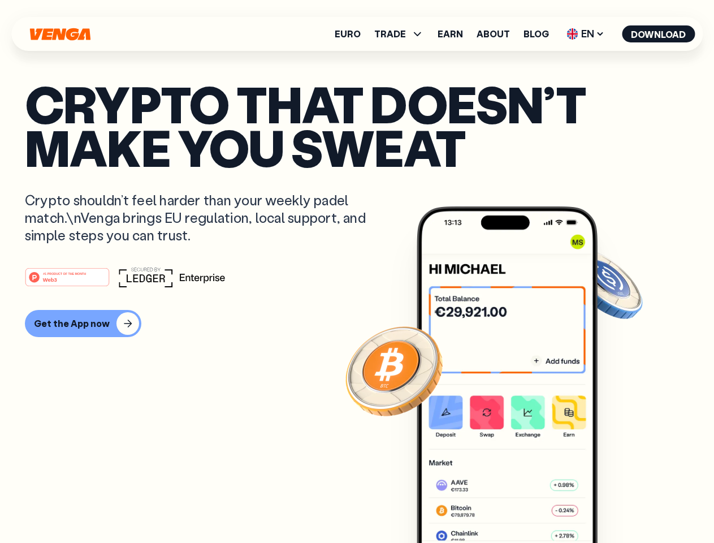 The width and height of the screenshot is (714, 543). I want to click on a: Download, so click(658, 34).